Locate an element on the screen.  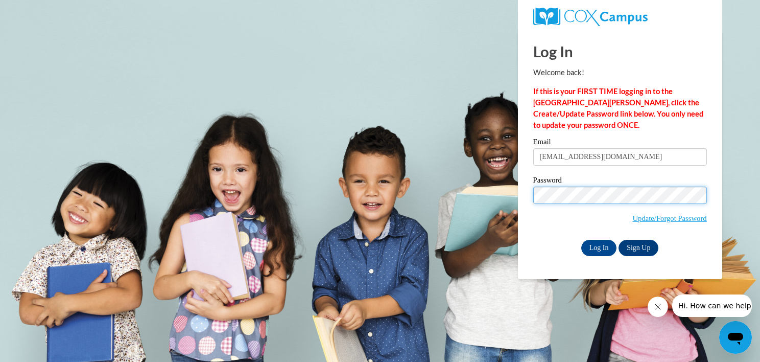
a: COX Campus is located at coordinates (620, 17).